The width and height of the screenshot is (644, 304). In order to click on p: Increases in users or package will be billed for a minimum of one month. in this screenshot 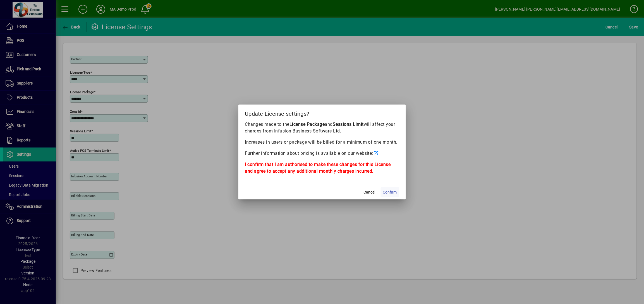, I will do `click(322, 142)`.